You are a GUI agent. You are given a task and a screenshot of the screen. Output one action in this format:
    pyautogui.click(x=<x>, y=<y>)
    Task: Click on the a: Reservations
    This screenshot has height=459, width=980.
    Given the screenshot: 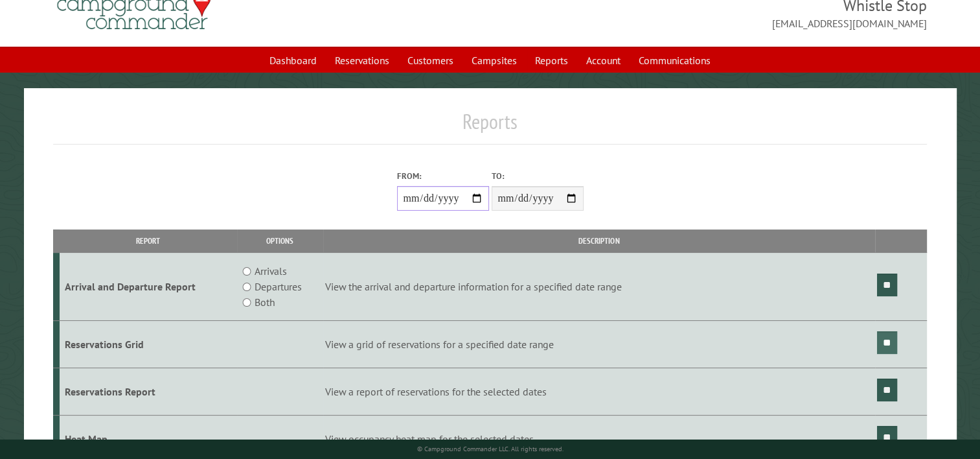 What is the action you would take?
    pyautogui.click(x=362, y=60)
    